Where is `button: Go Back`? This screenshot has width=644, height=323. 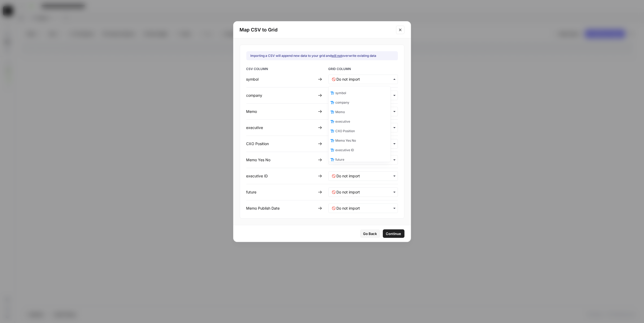
button: Go Back is located at coordinates (370, 234).